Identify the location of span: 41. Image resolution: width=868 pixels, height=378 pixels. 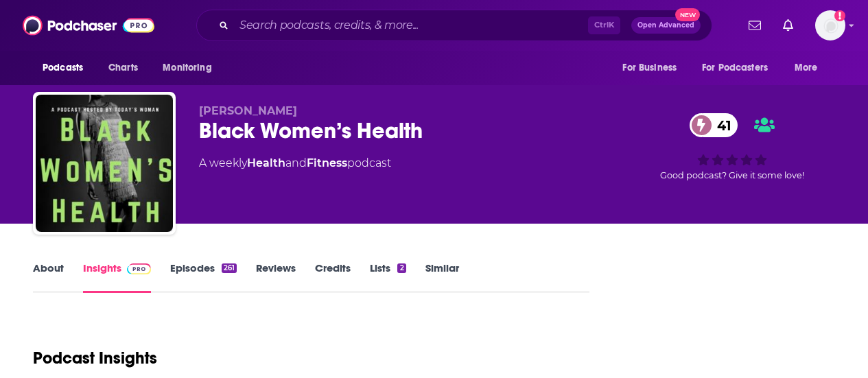
(720, 125).